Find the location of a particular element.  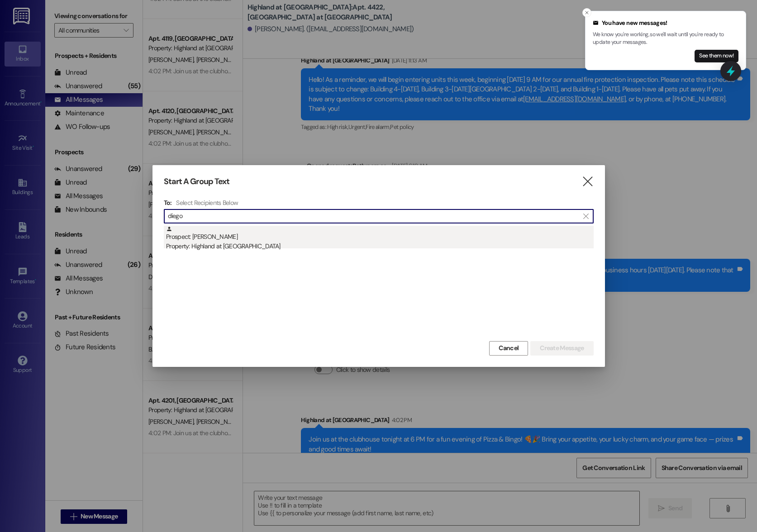

p: We know you're working, so we'll wait until you're ready to update your messages. is located at coordinates (665, 38).